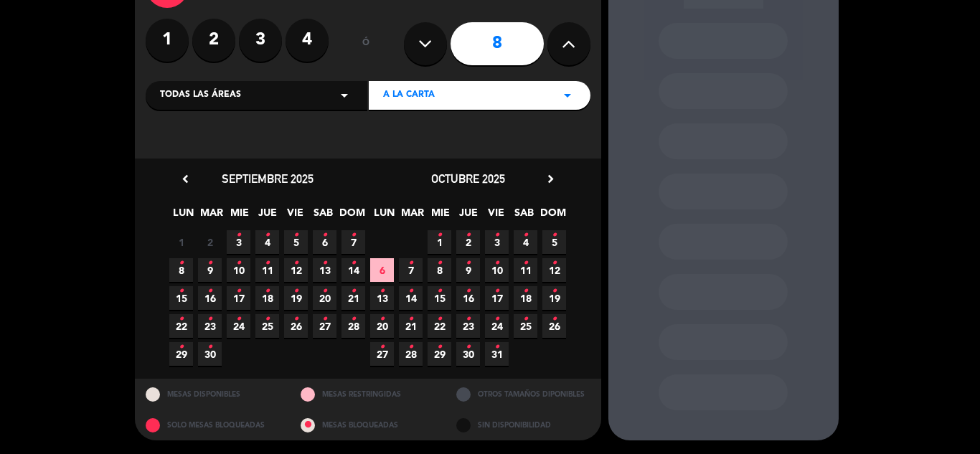  I want to click on span: 15, so click(181, 298).